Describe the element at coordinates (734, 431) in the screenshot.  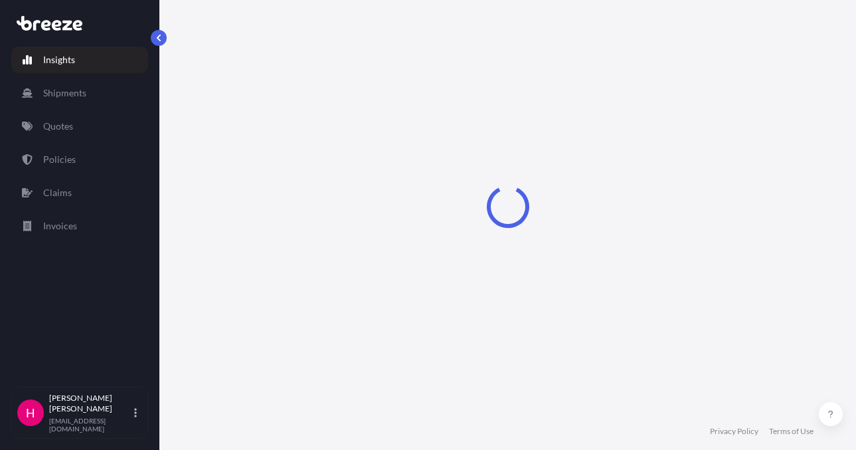
I see `a: Privacy Policy` at that location.